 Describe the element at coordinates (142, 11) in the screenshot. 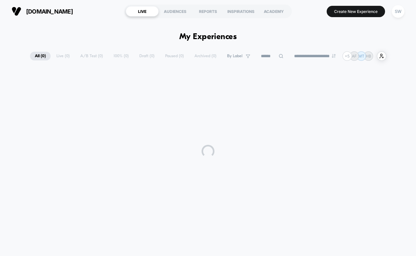

I see `div: LIVE` at that location.